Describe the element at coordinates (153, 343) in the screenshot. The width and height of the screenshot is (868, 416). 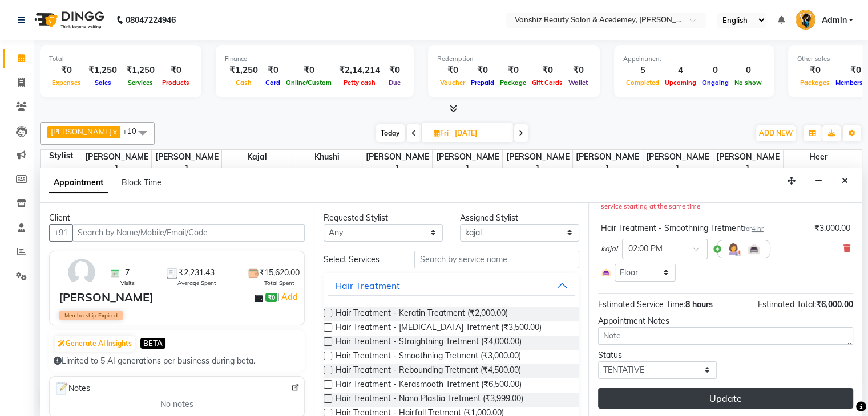
I see `span: BETA` at that location.